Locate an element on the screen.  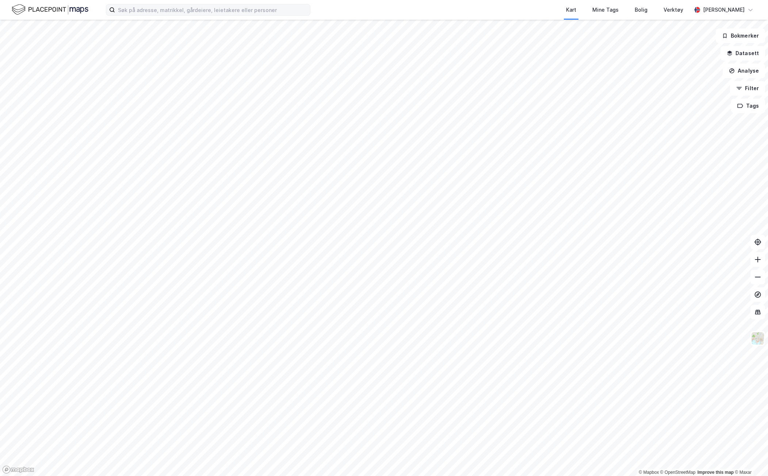
div: Mine Tags is located at coordinates (605, 10).